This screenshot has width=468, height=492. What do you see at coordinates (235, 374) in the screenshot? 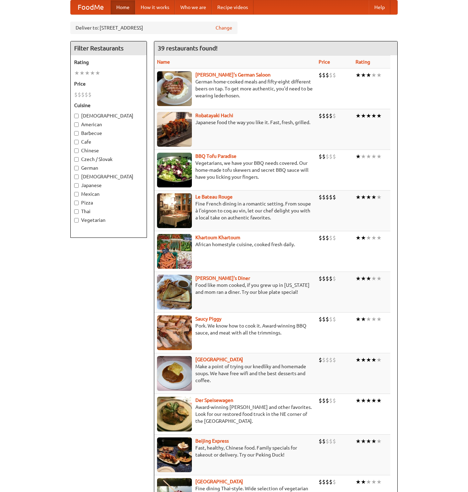
I see `p: Make a point of trying our knedlíky and homemade soups. We have free wifi and the best desserts a...` at bounding box center [235, 374].